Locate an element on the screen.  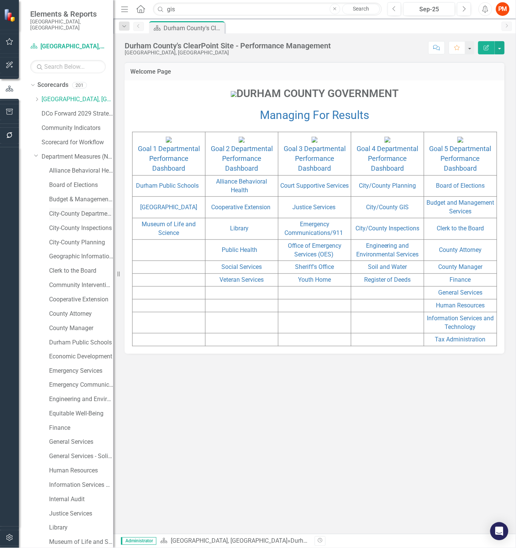
h3: Welcome Page is located at coordinates (315, 72).